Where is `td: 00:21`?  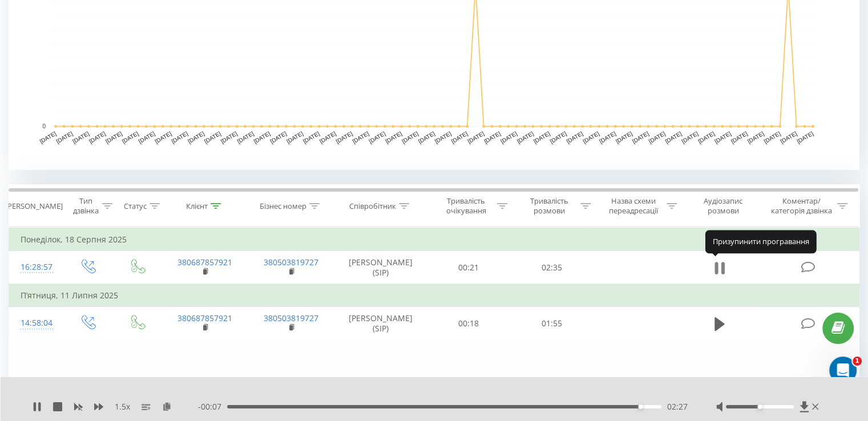
td: 00:21 is located at coordinates (468, 268).